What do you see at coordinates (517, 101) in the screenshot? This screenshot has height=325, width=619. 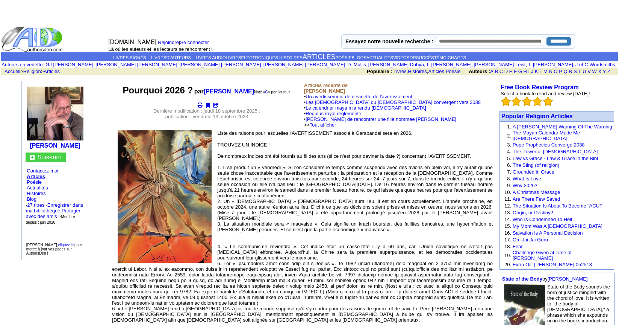 I see `img: bigemptystars.png` at bounding box center [517, 101].